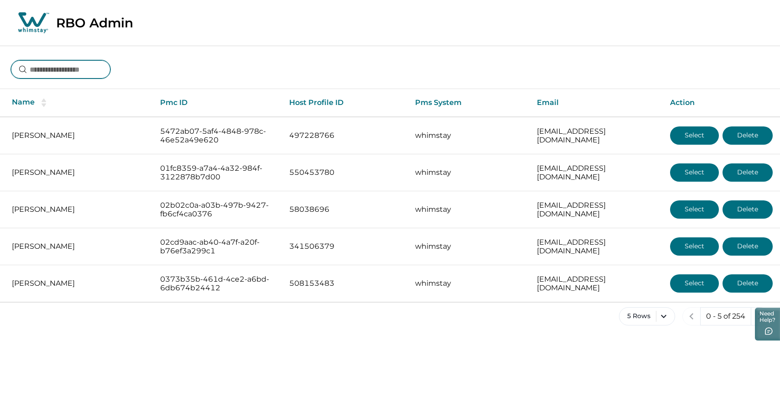 The width and height of the screenshot is (780, 409). What do you see at coordinates (468, 103) in the screenshot?
I see `th: Pms System` at bounding box center [468, 103].